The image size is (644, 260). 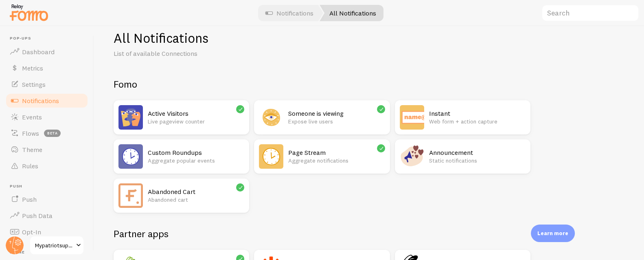 What do you see at coordinates (271, 157) in the screenshot?
I see `img: Page Stream` at bounding box center [271, 157].